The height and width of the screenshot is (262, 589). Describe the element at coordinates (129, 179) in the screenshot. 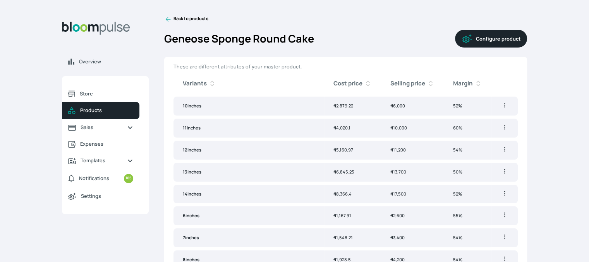

I see `small: 165` at that location.